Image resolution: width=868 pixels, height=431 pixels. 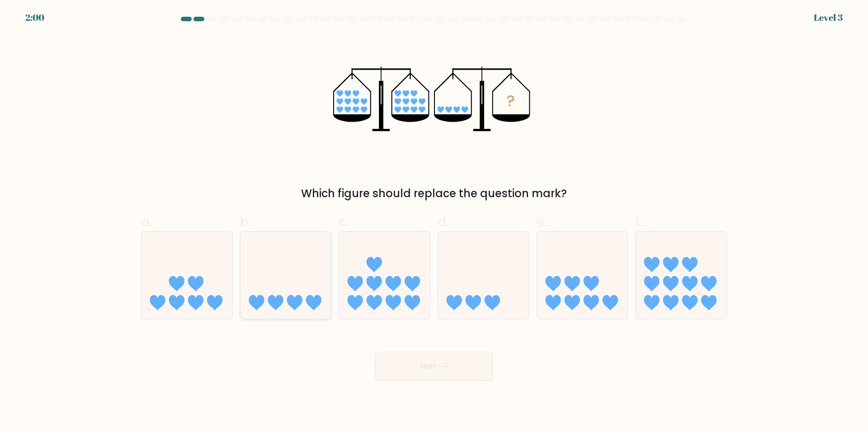 What do you see at coordinates (343, 221) in the screenshot?
I see `span: c.` at bounding box center [343, 221].